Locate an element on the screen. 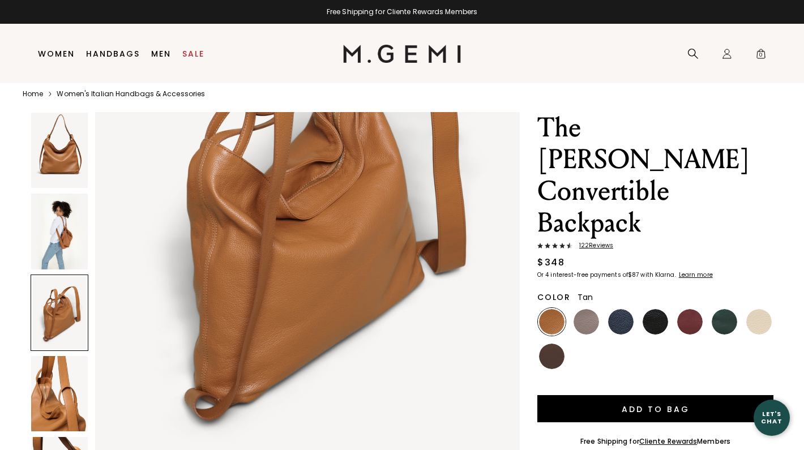 Image resolution: width=804 pixels, height=450 pixels. span: 122 Review s is located at coordinates (593, 246).